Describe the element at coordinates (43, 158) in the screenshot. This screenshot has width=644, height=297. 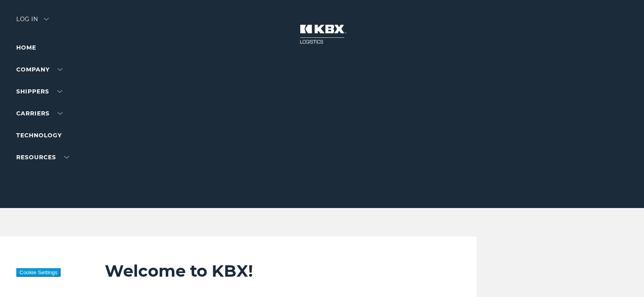
I see `a: RESOURCES` at that location.